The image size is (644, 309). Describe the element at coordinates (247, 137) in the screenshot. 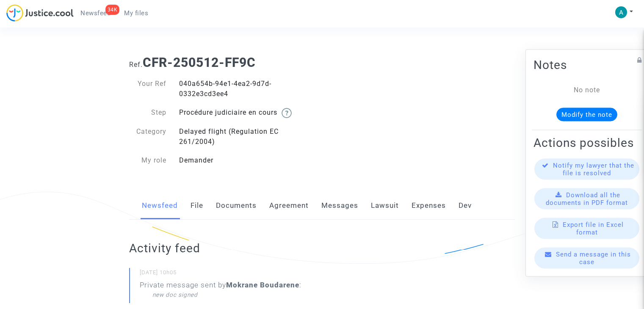

I see `div: Delayed flight (Regulation EC 261/2004)` at that location.